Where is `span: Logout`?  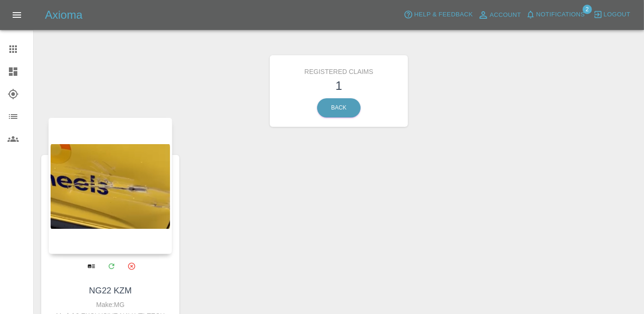 span: Logout is located at coordinates (616, 14).